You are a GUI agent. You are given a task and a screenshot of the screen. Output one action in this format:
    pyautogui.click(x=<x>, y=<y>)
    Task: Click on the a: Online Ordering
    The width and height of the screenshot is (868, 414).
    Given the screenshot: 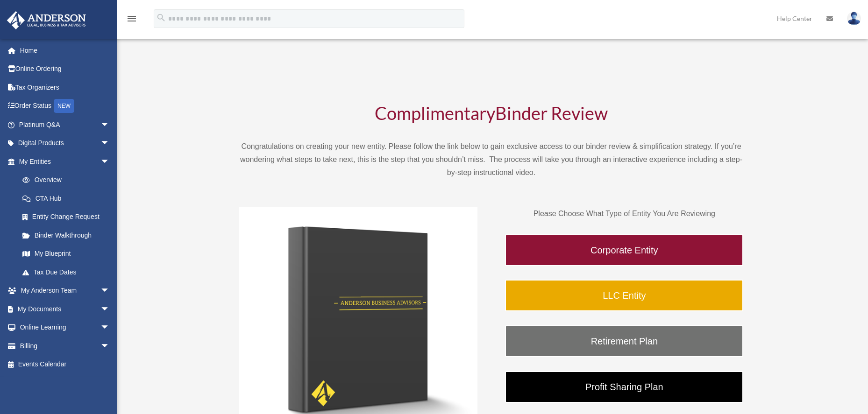 What is the action you would take?
    pyautogui.click(x=65, y=69)
    